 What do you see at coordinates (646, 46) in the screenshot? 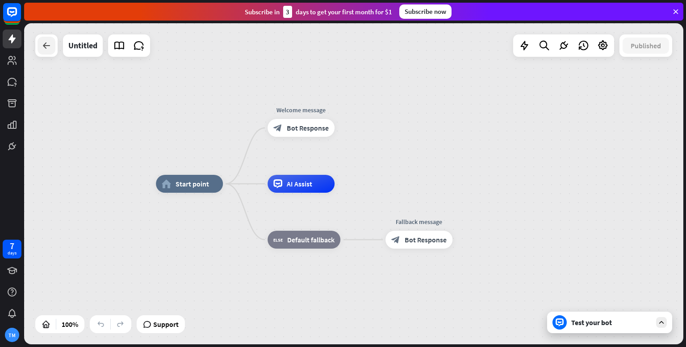
I see `button: Published` at bounding box center [646, 46].